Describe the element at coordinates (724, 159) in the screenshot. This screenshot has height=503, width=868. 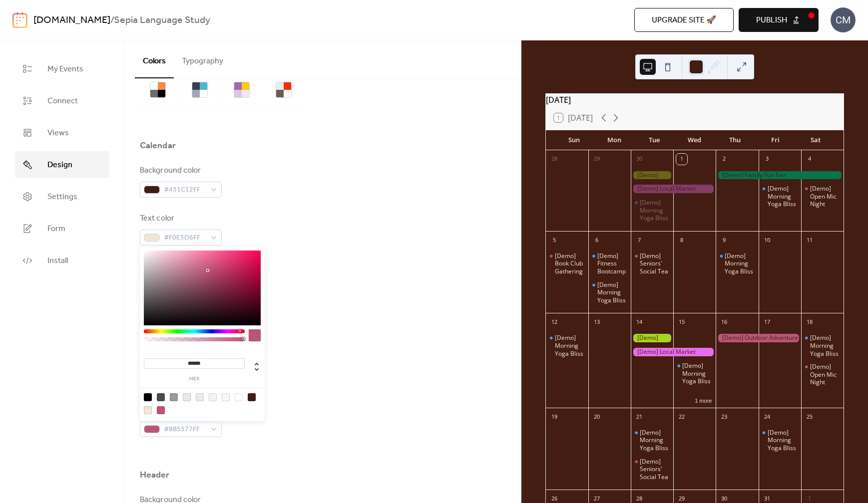
I see `div: 2` at that location.